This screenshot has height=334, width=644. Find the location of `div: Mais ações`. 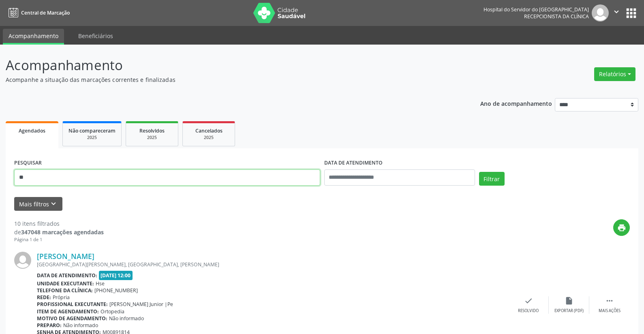

div: Mais ações is located at coordinates (609, 311).